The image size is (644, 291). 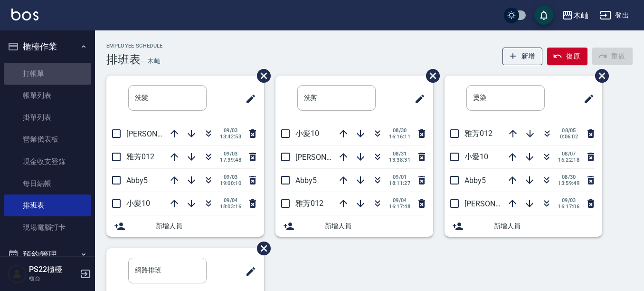 What do you see at coordinates (53, 278) in the screenshot?
I see `p: 櫃台` at bounding box center [53, 278].